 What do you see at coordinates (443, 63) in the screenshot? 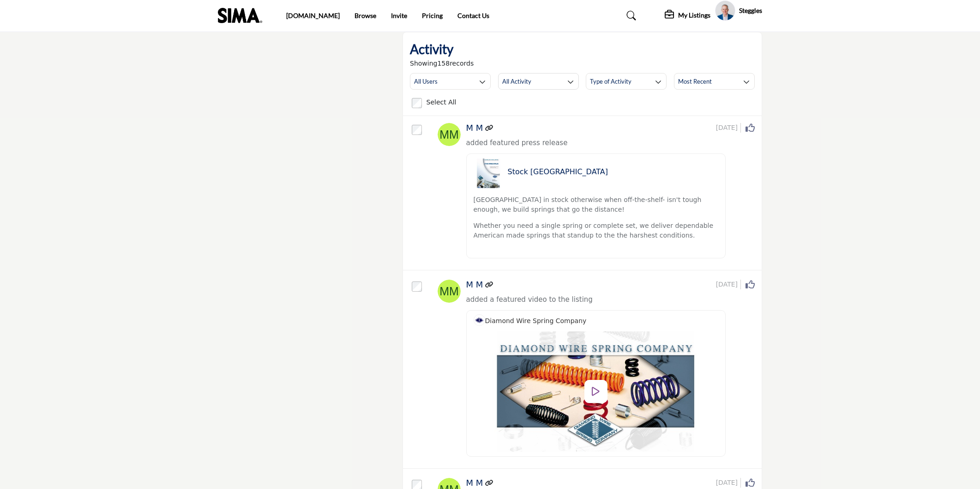
I see `span: 158` at bounding box center [443, 63].